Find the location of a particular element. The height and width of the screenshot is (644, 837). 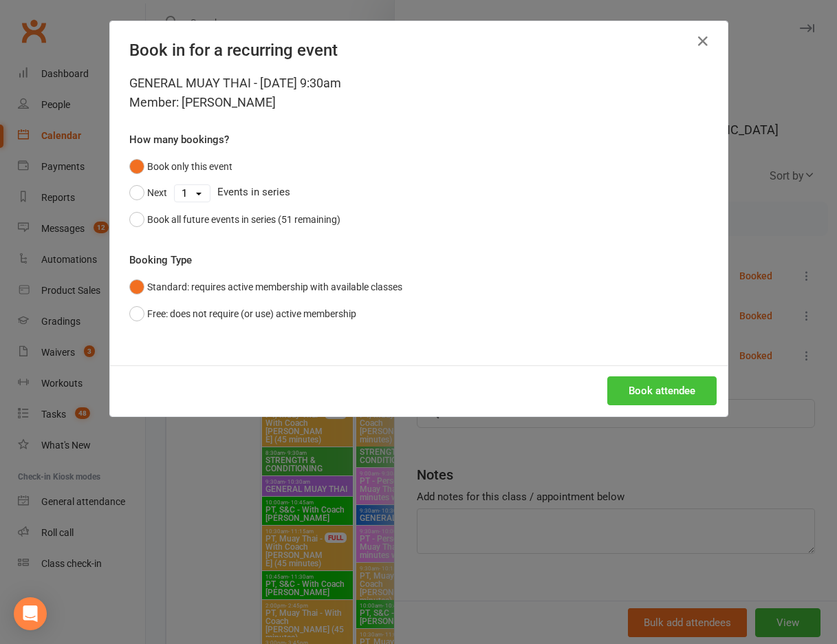

button: Next is located at coordinates (148, 193).